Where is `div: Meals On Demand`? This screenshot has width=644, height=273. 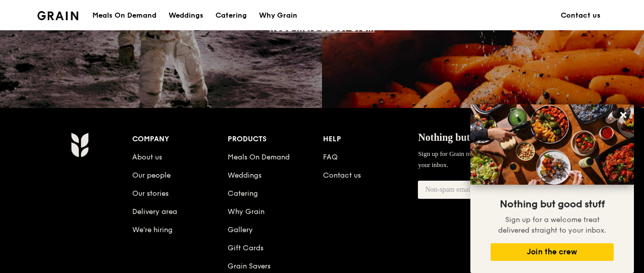 div: Meals On Demand is located at coordinates (124, 15).